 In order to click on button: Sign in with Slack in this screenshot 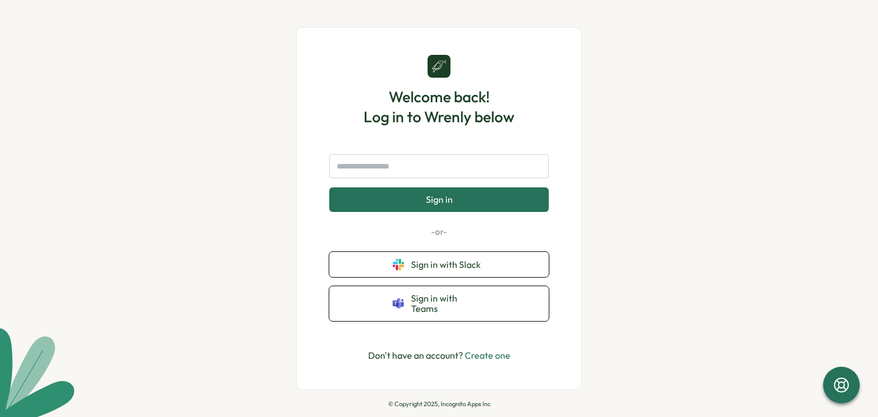, I will do `click(439, 265)`.